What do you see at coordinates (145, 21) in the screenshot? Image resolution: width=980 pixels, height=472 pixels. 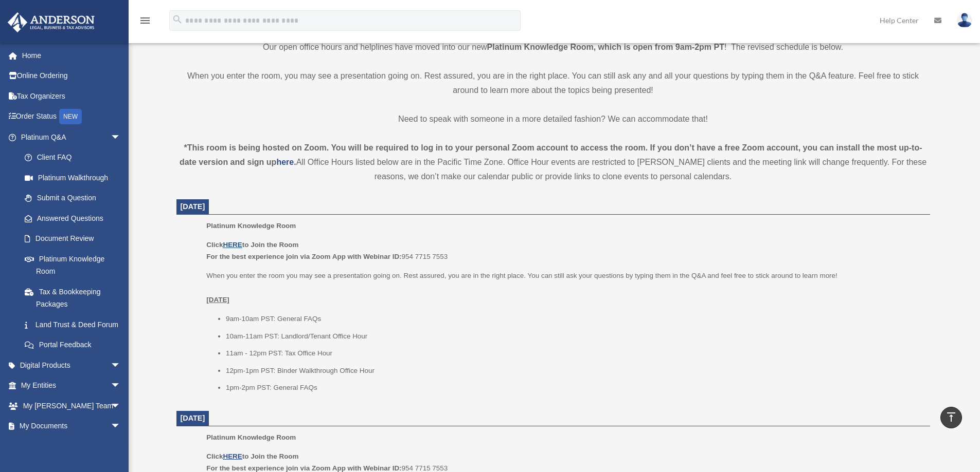 I see `i: menu` at bounding box center [145, 21].